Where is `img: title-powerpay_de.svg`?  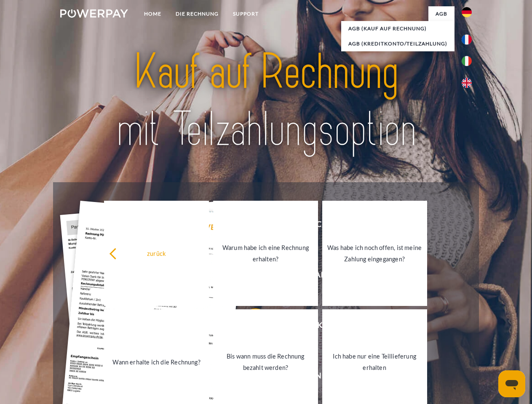
img: title-powerpay_de.svg is located at coordinates (266, 100).